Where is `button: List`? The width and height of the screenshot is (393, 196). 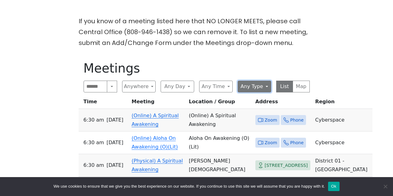
button: List is located at coordinates (284, 87).